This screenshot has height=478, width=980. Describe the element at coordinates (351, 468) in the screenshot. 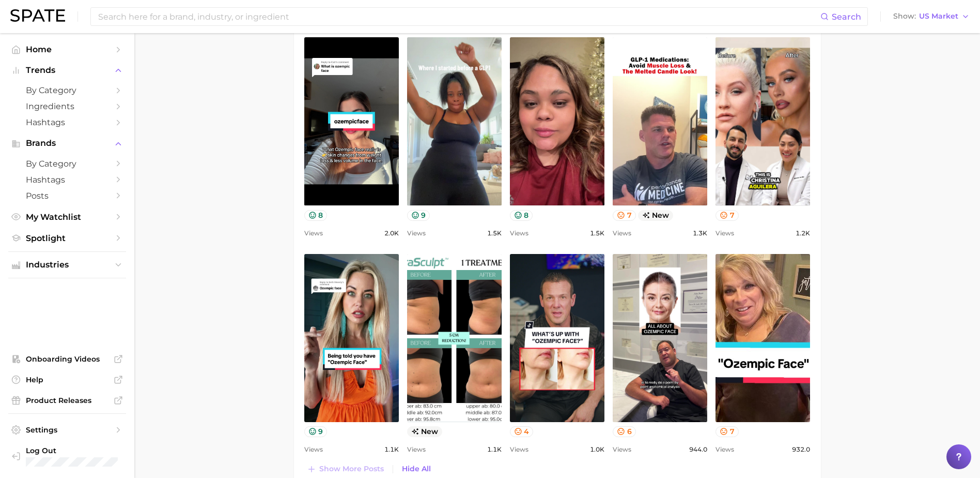

I see `span: Show more posts` at that location.